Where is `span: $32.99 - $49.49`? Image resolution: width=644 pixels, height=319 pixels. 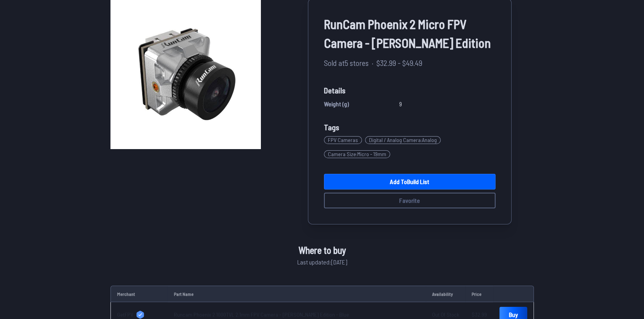
span: $32.99 - $49.49 is located at coordinates (399, 63).